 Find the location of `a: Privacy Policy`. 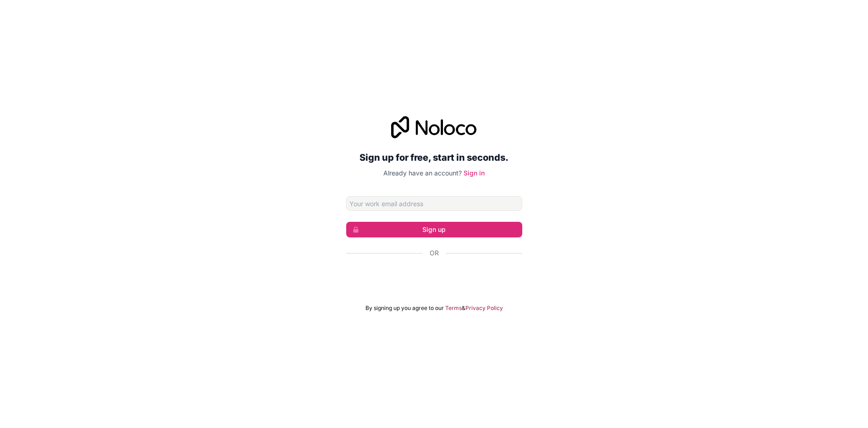

a: Privacy Policy is located at coordinates (484, 308).